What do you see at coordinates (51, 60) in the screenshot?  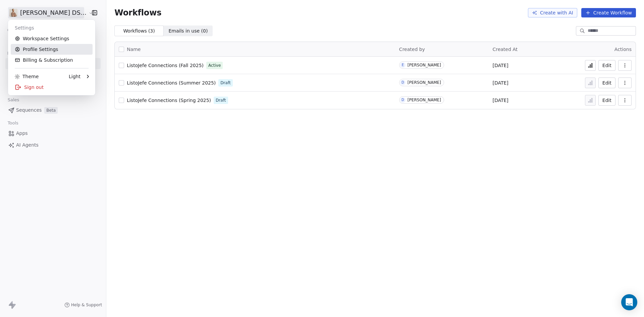 I see `a: Billing & Subscription` at bounding box center [51, 60].